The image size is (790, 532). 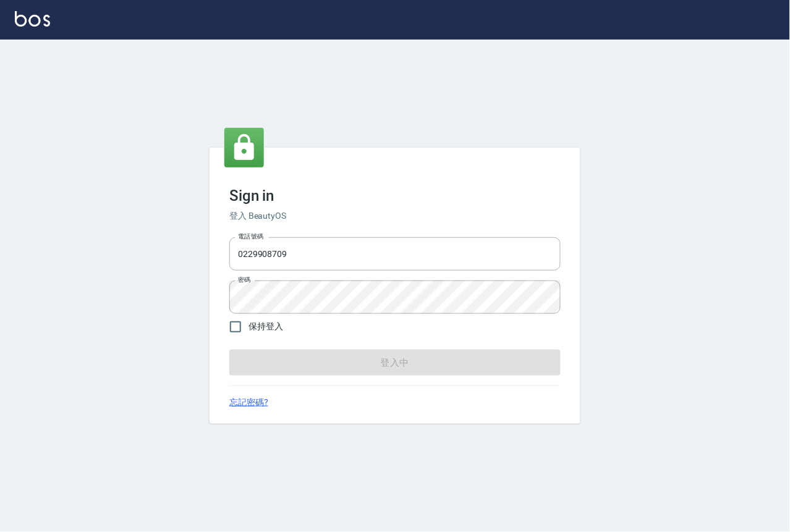 I want to click on h3: Sign in, so click(x=395, y=196).